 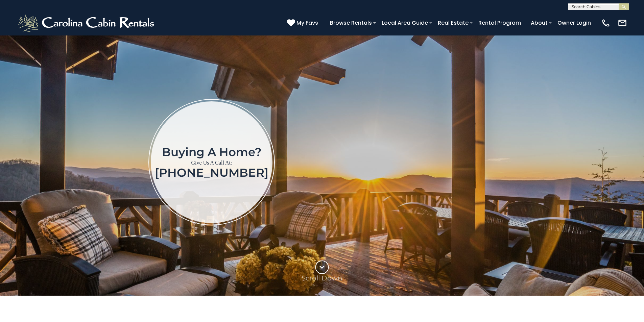 What do you see at coordinates (212, 152) in the screenshot?
I see `h1: Buying a home?` at bounding box center [212, 152].